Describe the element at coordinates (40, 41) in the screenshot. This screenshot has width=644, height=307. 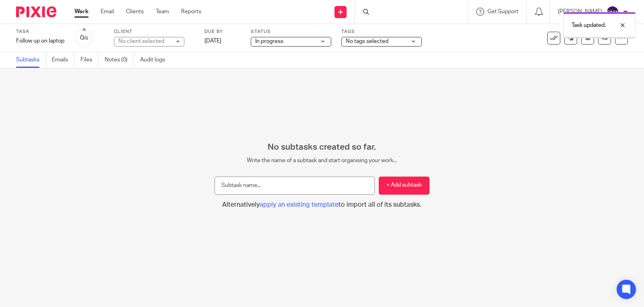
I see `div: Follow up on laptop` at that location.